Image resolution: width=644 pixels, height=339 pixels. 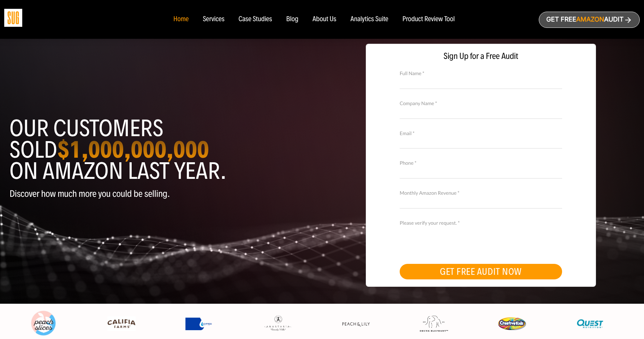 I want to click on a: Services, so click(x=213, y=19).